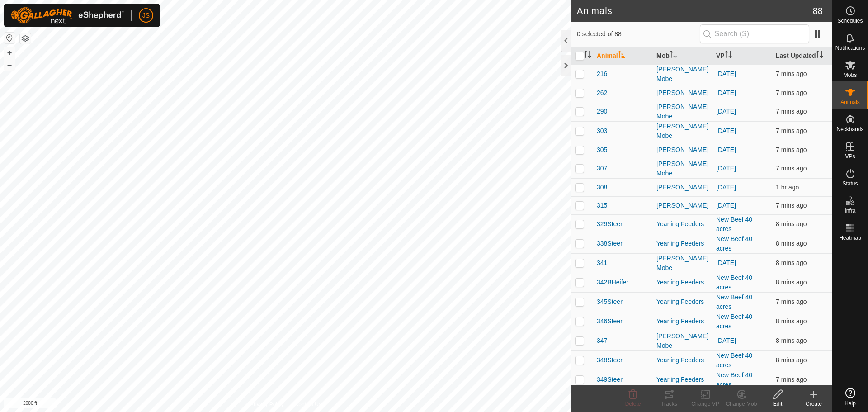 The image size is (868, 412). Describe the element at coordinates (25, 39) in the screenshot. I see `button: Map Layers` at that location.